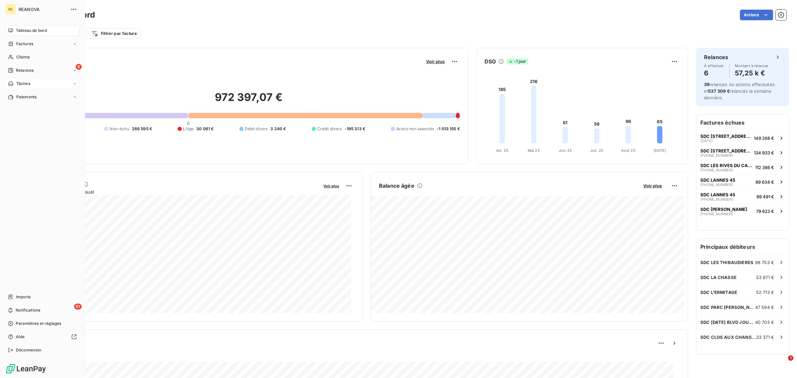 This screenshot has height=378, width=797. I want to click on span: Aide, so click(20, 337).